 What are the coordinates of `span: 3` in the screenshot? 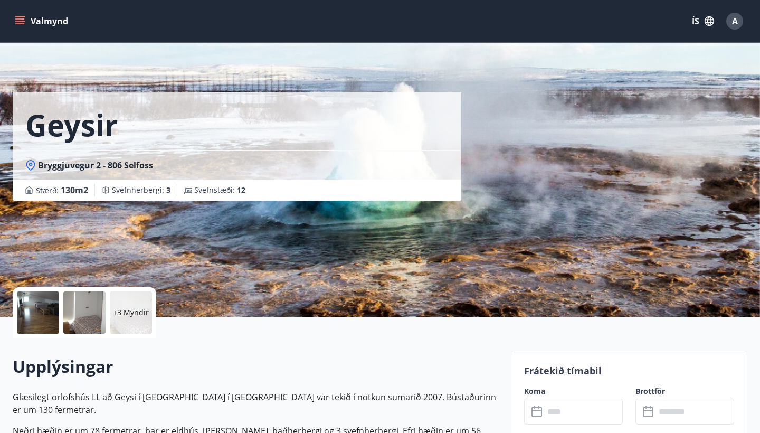 It's located at (168, 189).